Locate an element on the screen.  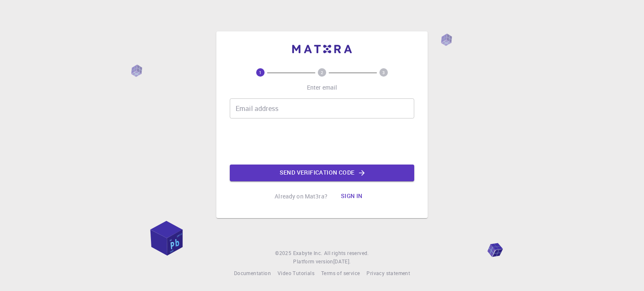
span: All rights reserved. is located at coordinates (347, 253).